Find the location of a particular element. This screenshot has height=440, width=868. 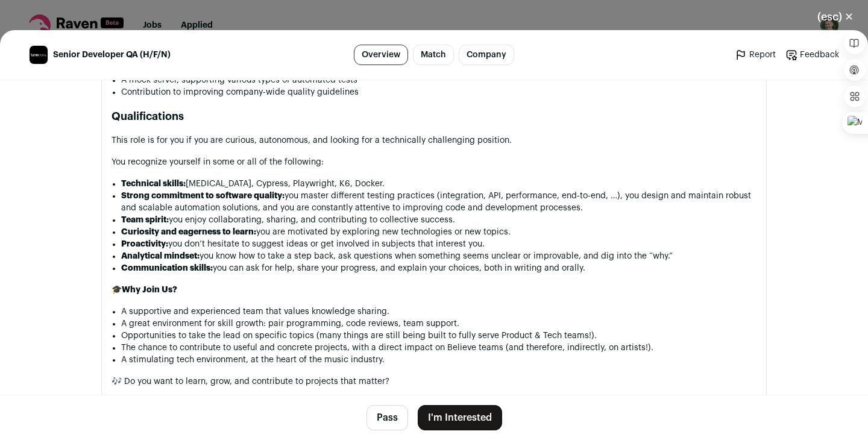

a: Company is located at coordinates (487, 55).